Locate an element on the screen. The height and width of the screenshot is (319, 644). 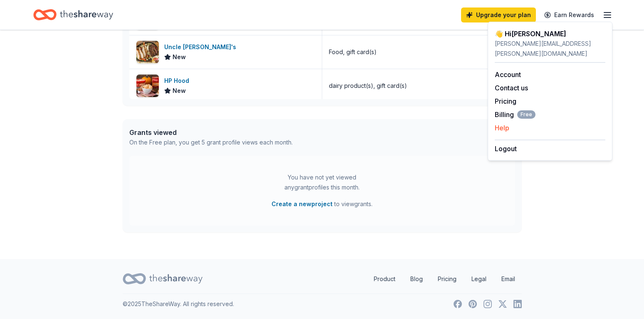
a: Account is located at coordinates (508, 74).